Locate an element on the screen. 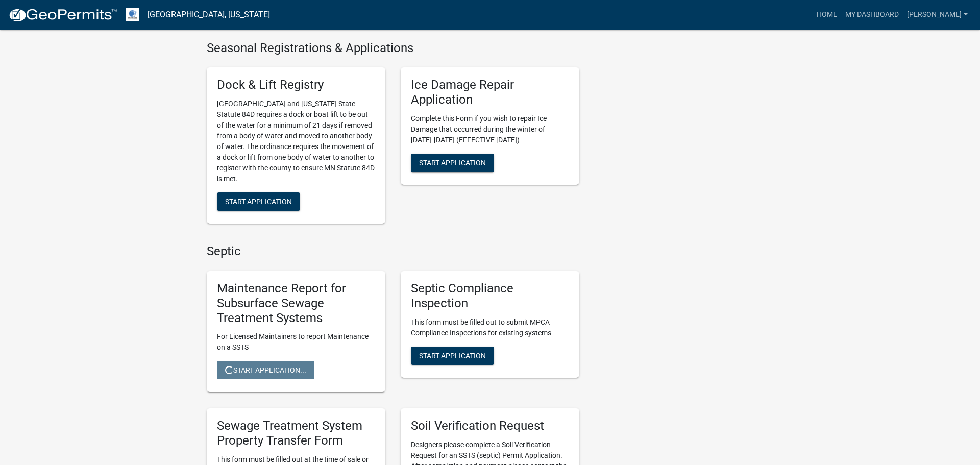 Image resolution: width=980 pixels, height=465 pixels. img: Otter Tail County, Minnesota is located at coordinates (132, 14).